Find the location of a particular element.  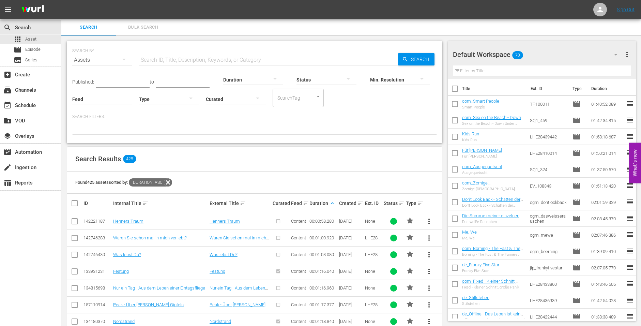

div: Assets is located at coordinates (102, 60).